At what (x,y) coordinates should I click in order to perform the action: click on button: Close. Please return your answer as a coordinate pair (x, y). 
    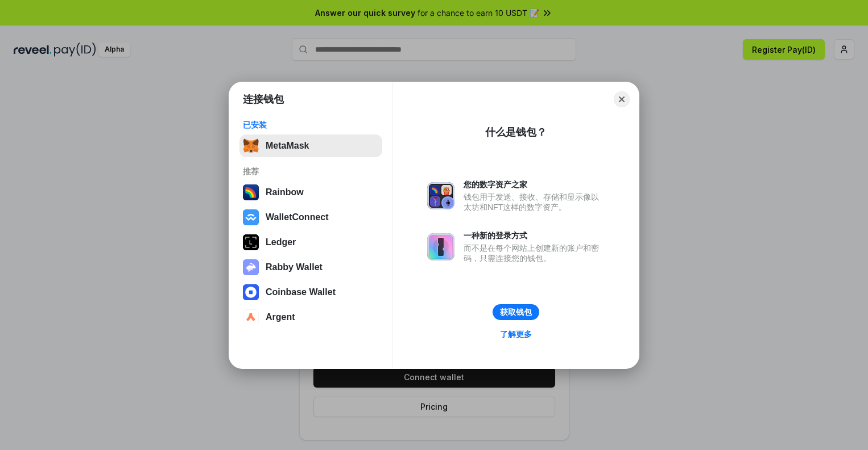
    Looking at the image, I should click on (621, 100).